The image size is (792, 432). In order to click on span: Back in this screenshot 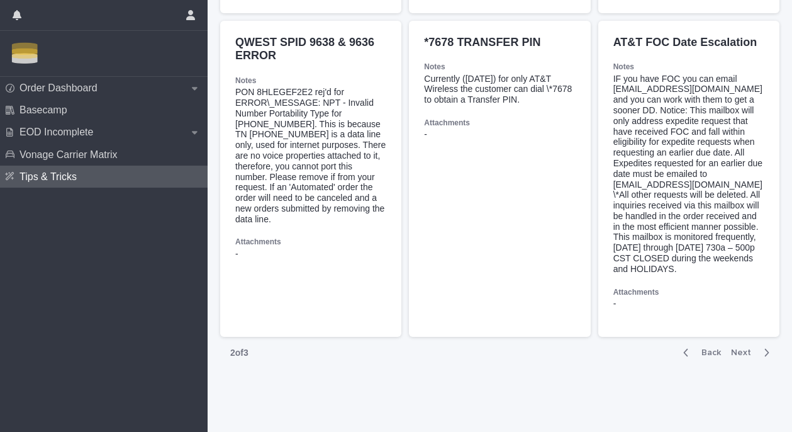, I will do `click(707, 352)`.